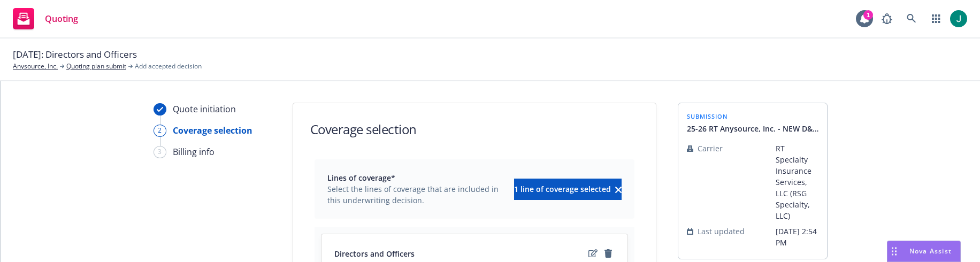 This screenshot has height=262, width=980. What do you see at coordinates (97, 66) in the screenshot?
I see `a: Quoting plan submit` at bounding box center [97, 66].